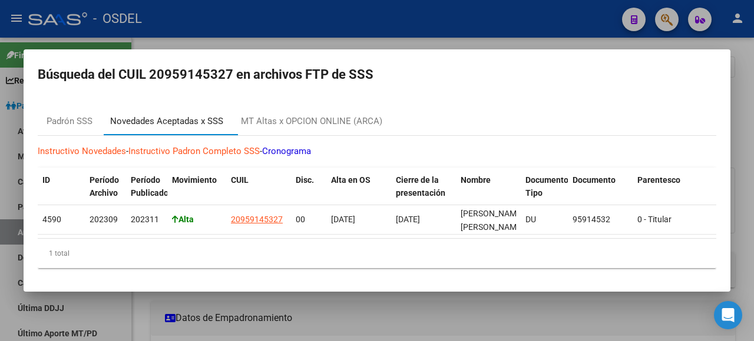 The height and width of the screenshot is (341, 754). I want to click on span: Alta en OS, so click(350, 180).